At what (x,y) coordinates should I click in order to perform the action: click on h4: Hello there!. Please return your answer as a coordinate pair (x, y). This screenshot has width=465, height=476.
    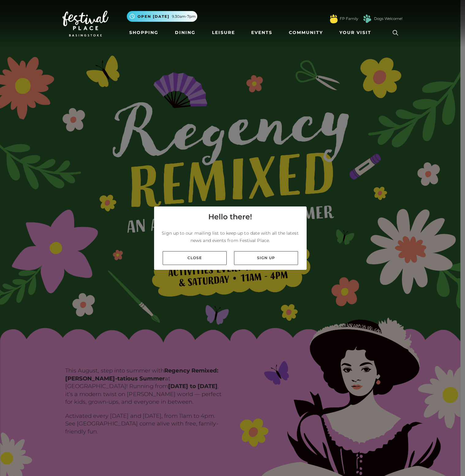
    Looking at the image, I should click on (230, 217).